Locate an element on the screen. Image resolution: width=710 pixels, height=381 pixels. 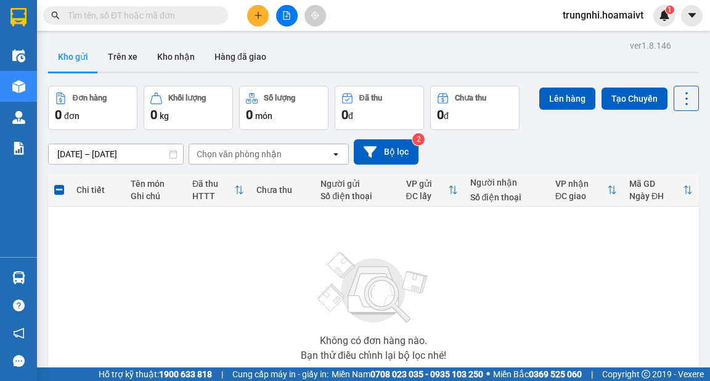
div: ĐC lấy is located at coordinates (427, 196).